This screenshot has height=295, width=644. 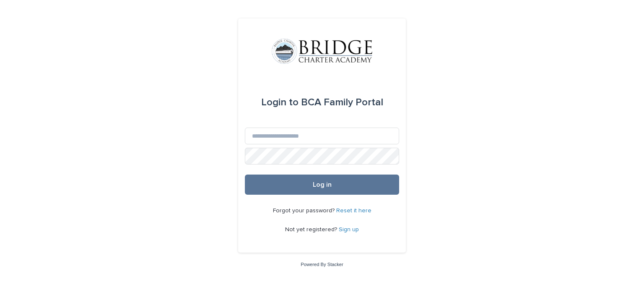 I want to click on span: Login to, so click(x=280, y=102).